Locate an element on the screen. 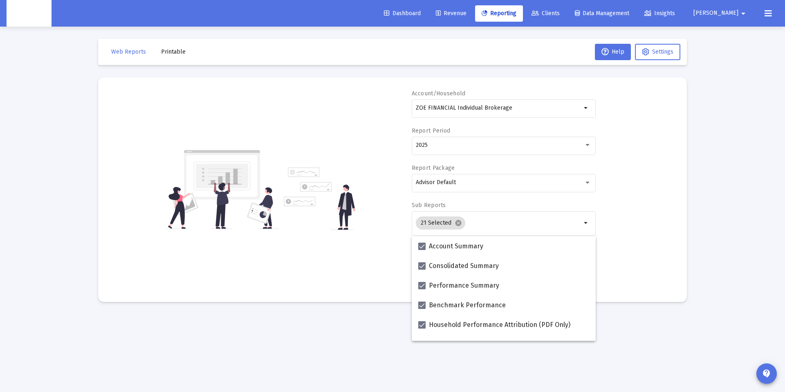  img: Dashboard is located at coordinates (29, 13).